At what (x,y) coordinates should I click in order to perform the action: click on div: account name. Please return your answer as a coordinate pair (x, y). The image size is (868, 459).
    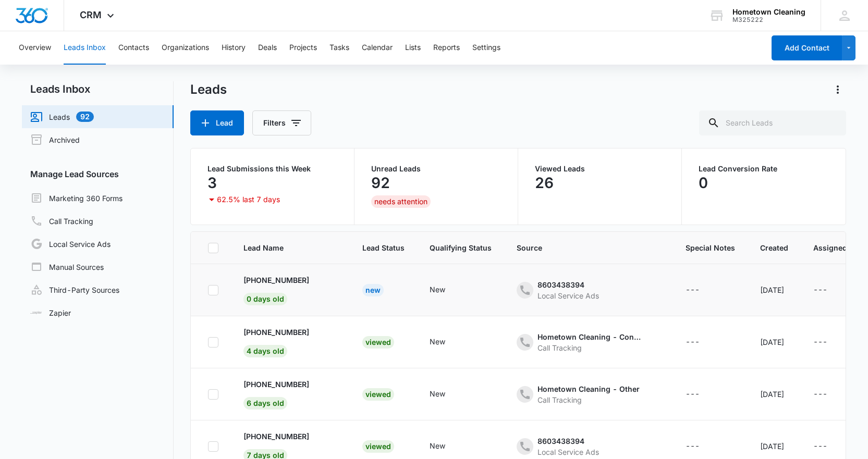
    Looking at the image, I should click on (768, 12).